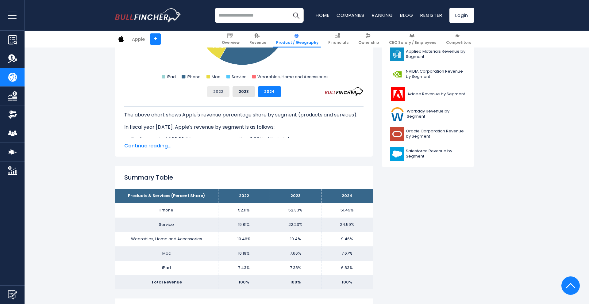 The width and height of the screenshot is (589, 304). What do you see at coordinates (459, 43) in the screenshot?
I see `span: Competitors` at bounding box center [459, 43].